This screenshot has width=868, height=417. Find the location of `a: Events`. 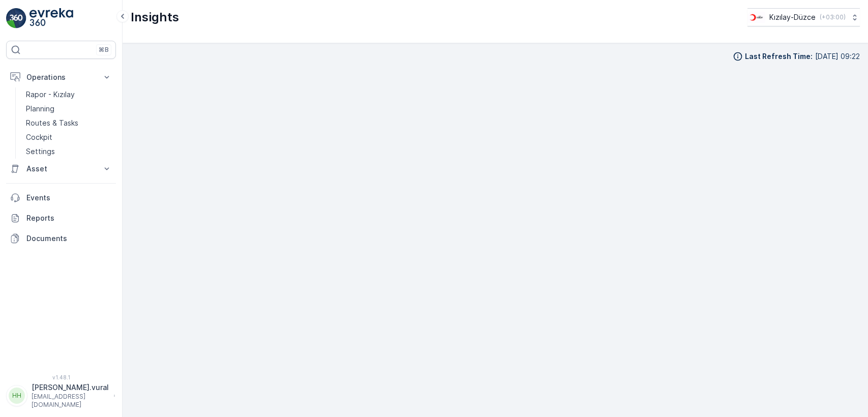

a: Events is located at coordinates (61, 198).